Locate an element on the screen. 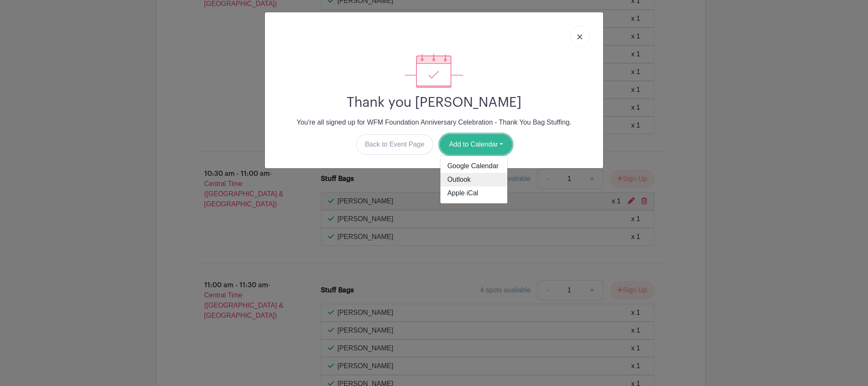 The image size is (868, 386). a: Apple iCal is located at coordinates (474, 193).